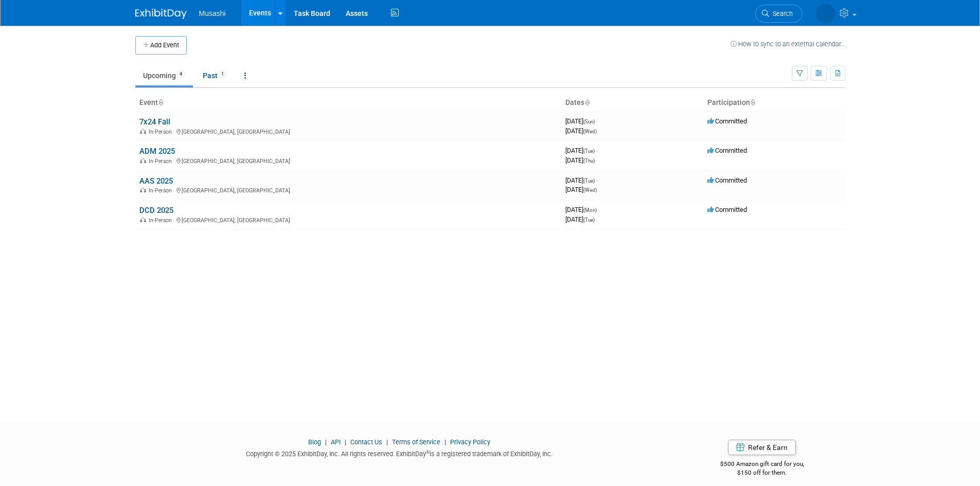 Image resolution: width=980 pixels, height=486 pixels. What do you see at coordinates (416, 442) in the screenshot?
I see `a: Terms of Service` at bounding box center [416, 442].